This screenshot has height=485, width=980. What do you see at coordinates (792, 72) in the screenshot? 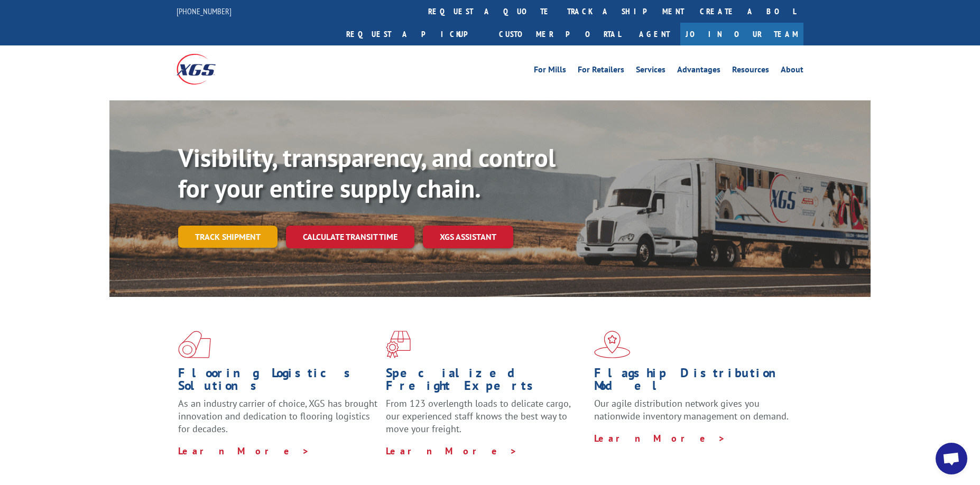
I see `a: About` at bounding box center [792, 72].